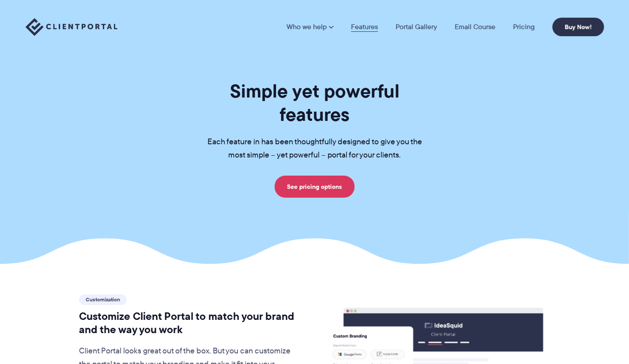 Image resolution: width=629 pixels, height=364 pixels. Describe the element at coordinates (103, 299) in the screenshot. I see `span: Customization` at that location.